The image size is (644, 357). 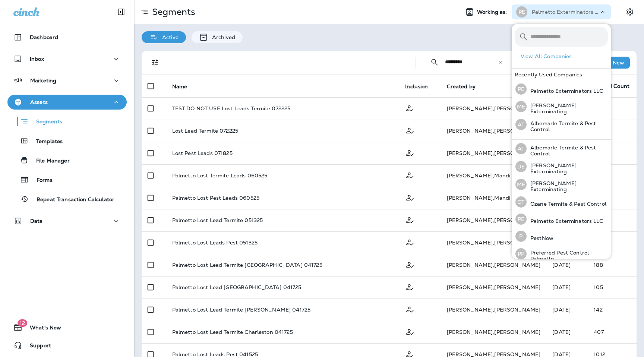 What do you see at coordinates (67, 37) in the screenshot?
I see `button: Dashboard` at bounding box center [67, 37].